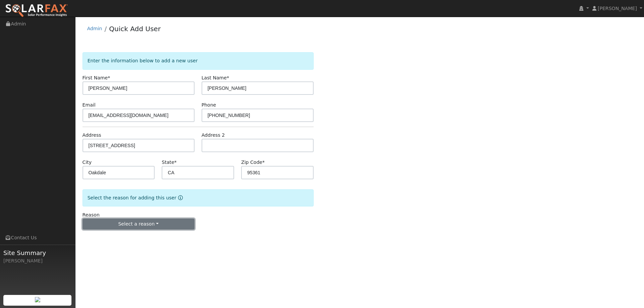  Describe the element at coordinates (180, 198) in the screenshot. I see `a: Reason for new user` at that location.